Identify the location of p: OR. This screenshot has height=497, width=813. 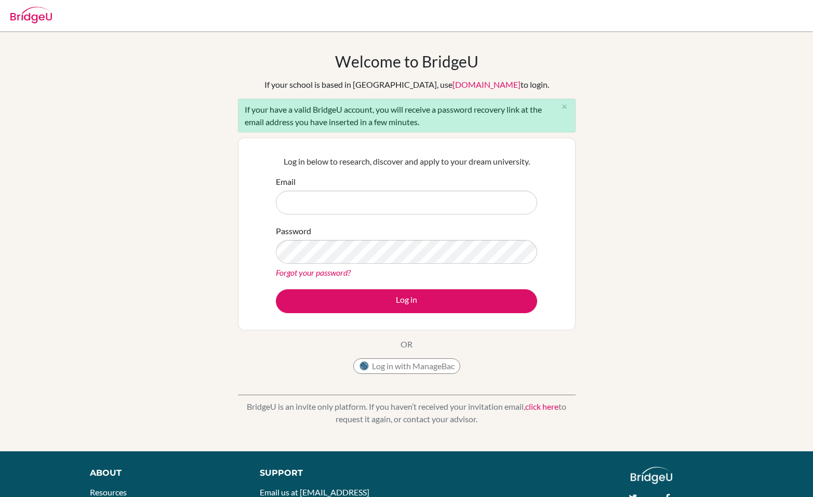
(406, 344).